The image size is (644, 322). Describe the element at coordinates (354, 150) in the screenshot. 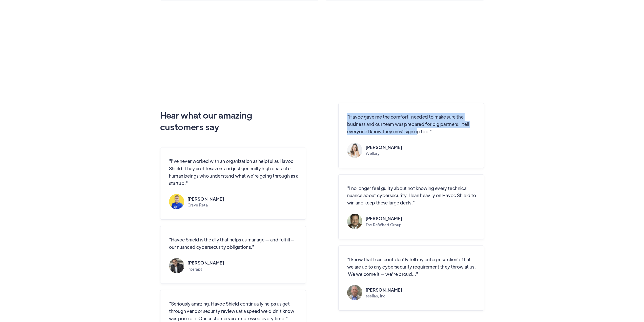

I see `img: Emily testimonial` at that location.